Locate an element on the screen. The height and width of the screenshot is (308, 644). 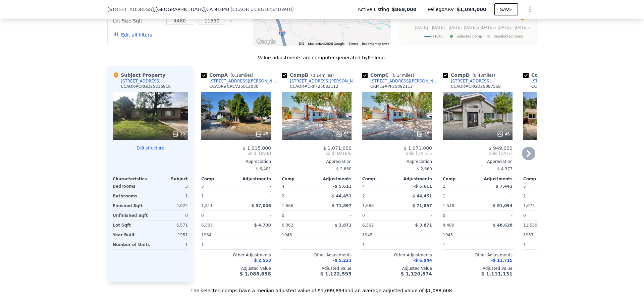
span: -$ 44,451 is located at coordinates (421, 196).